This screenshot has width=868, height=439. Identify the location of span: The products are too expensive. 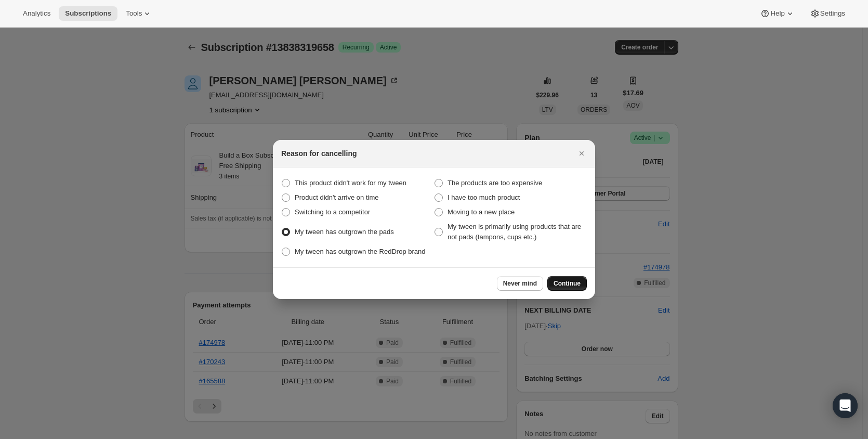
(495, 182).